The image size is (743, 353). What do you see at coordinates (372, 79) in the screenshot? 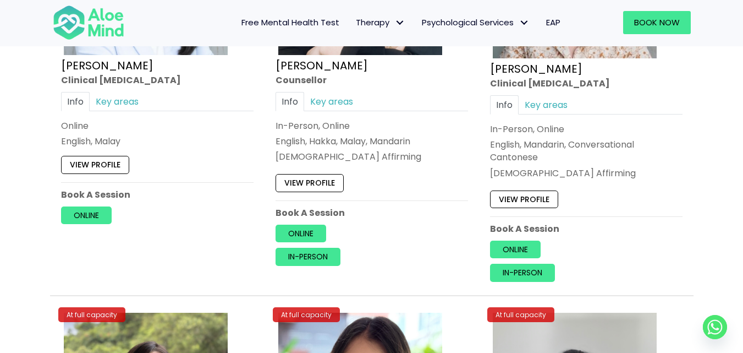
I see `div: Counsellor` at bounding box center [372, 79].